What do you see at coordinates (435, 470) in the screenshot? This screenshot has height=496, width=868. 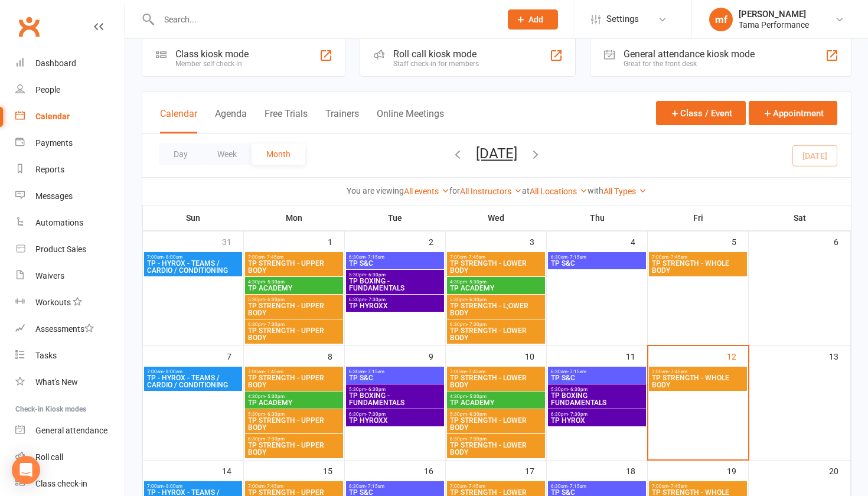 I see `div: 16` at bounding box center [435, 470].